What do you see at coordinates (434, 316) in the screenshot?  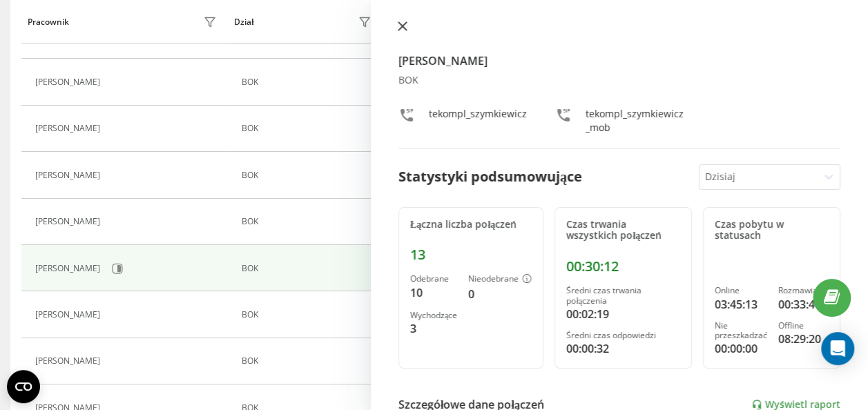 I see `div: Wychodzące` at bounding box center [434, 316].